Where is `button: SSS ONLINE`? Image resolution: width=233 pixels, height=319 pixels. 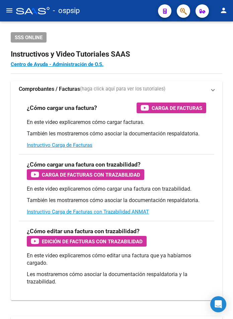
button: SSS ONLINE is located at coordinates (28, 37).